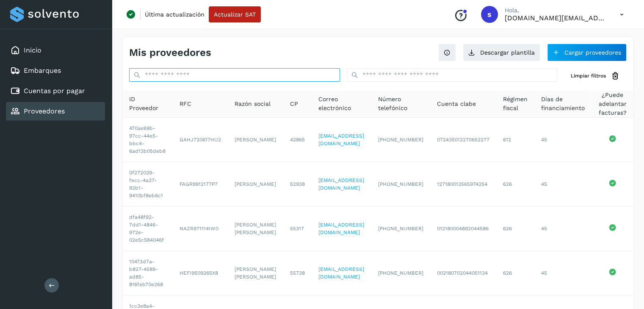  I want to click on td: 127180013565974254, so click(463, 184).